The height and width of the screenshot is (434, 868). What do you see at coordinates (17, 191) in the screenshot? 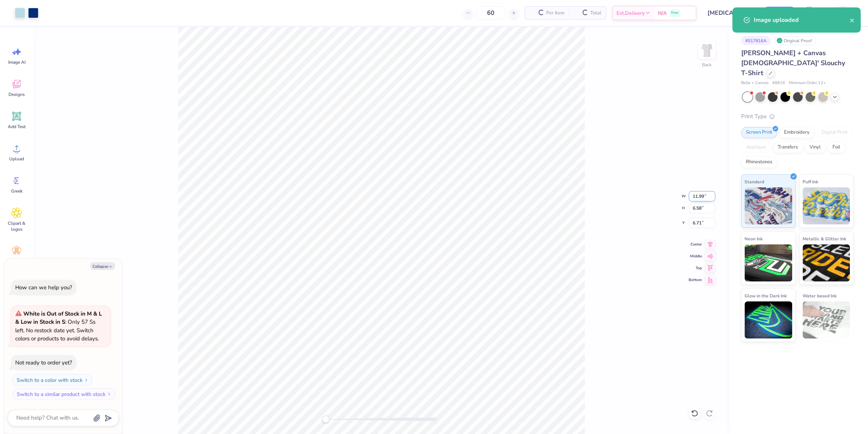
I see `span: Greek` at bounding box center [17, 191].